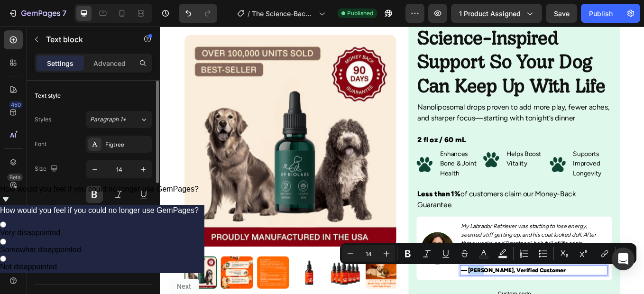 The height and width of the screenshot is (294, 644). I want to click on strong: Less than 1%, so click(327, 196).